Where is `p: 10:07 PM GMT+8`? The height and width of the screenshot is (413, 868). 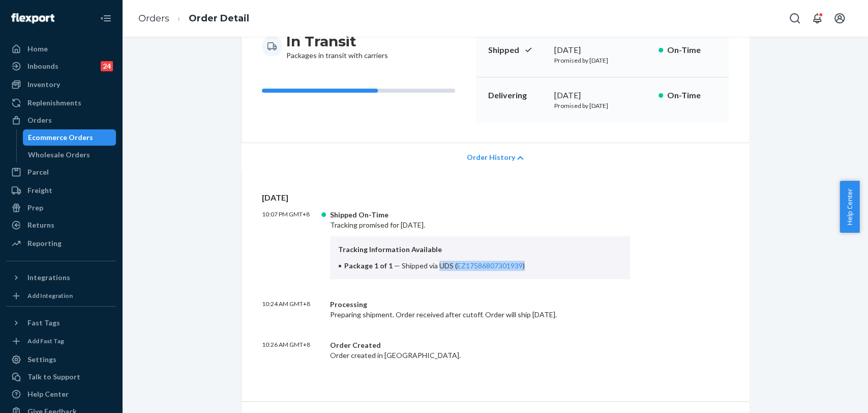 p: 10:07 PM GMT+8 is located at coordinates (292, 244).